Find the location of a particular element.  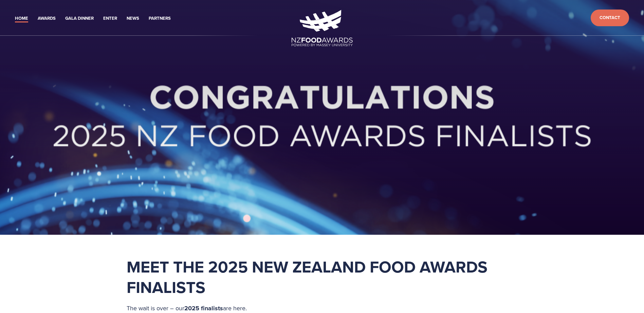

a: News is located at coordinates (133, 19).